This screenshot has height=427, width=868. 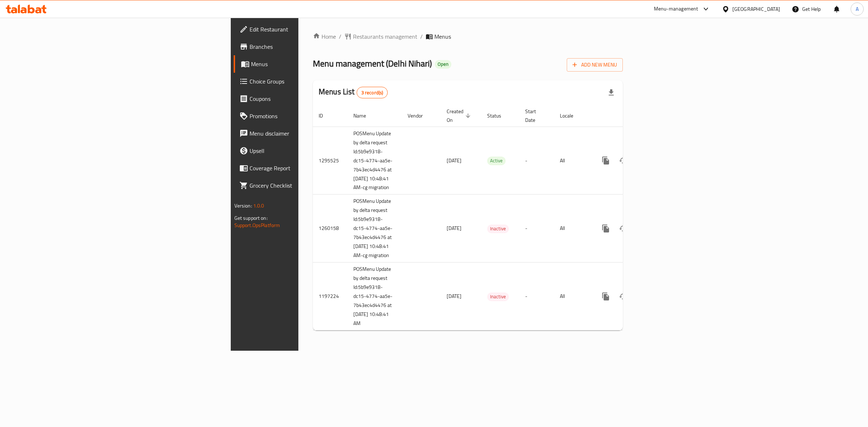 What do you see at coordinates (631, 116) in the screenshot?
I see `th: Actions` at bounding box center [631, 116].